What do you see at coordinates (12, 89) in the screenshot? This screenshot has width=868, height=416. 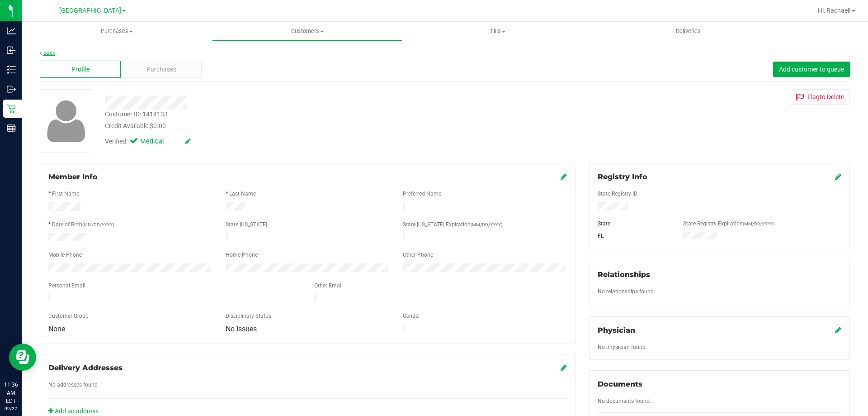 I see `inline-svg: Outbound` at bounding box center [12, 89].